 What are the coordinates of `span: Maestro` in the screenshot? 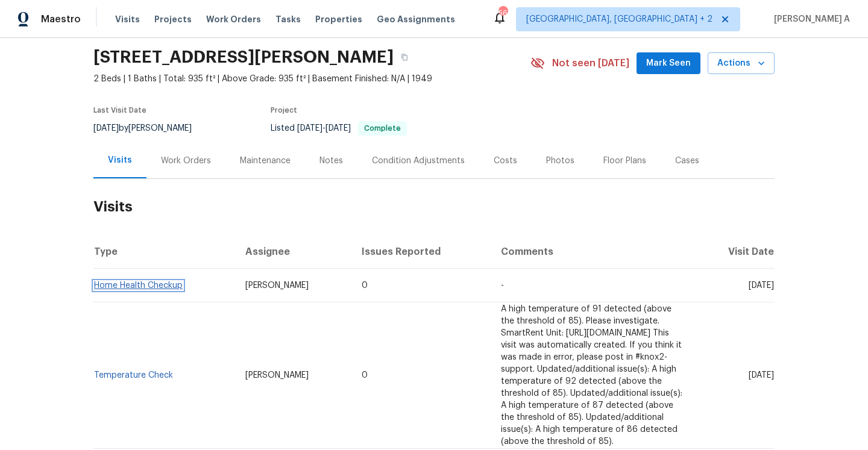 It's located at (61, 19).